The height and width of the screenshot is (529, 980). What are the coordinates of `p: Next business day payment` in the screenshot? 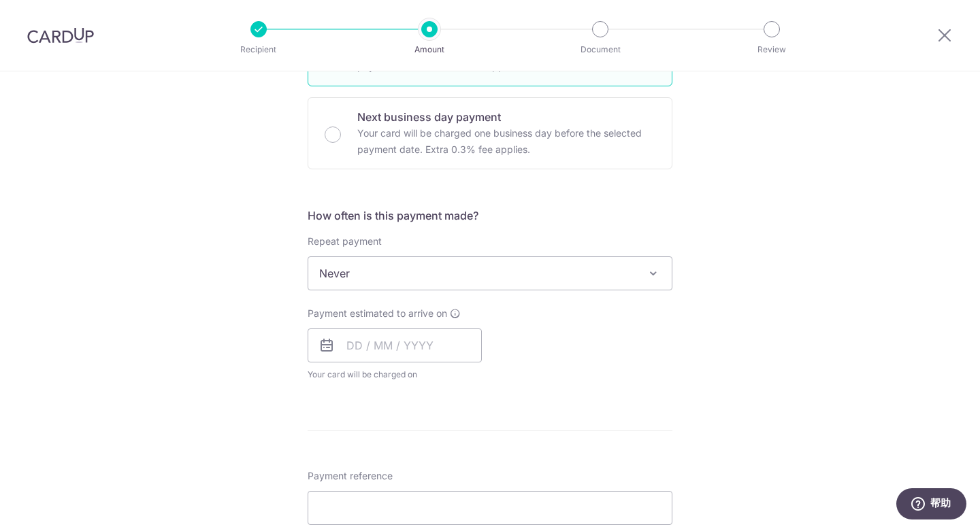 It's located at (506, 117).